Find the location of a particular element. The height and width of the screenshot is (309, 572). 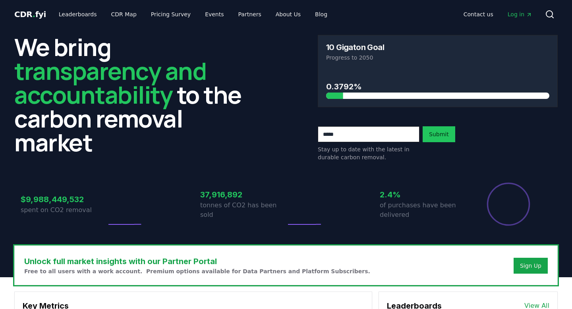

h3: $9,988,449,532 is located at coordinates (64, 199).